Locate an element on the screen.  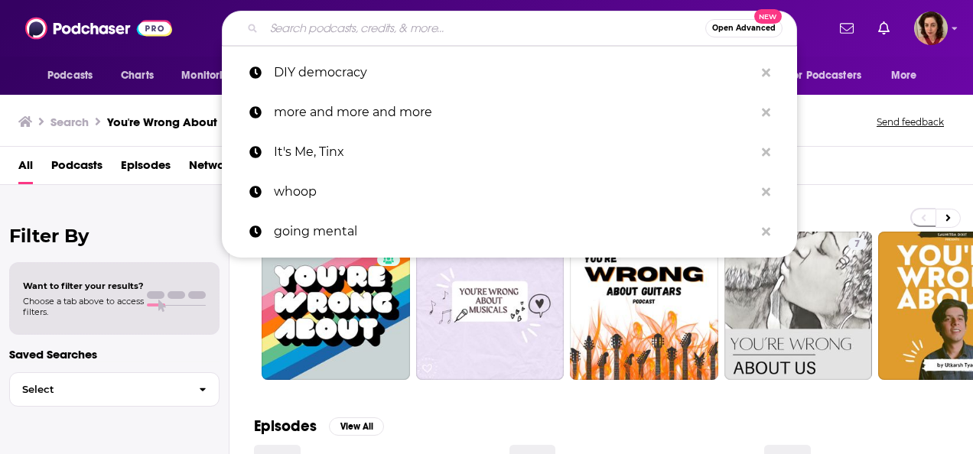
img: User Profile is located at coordinates (931, 28).